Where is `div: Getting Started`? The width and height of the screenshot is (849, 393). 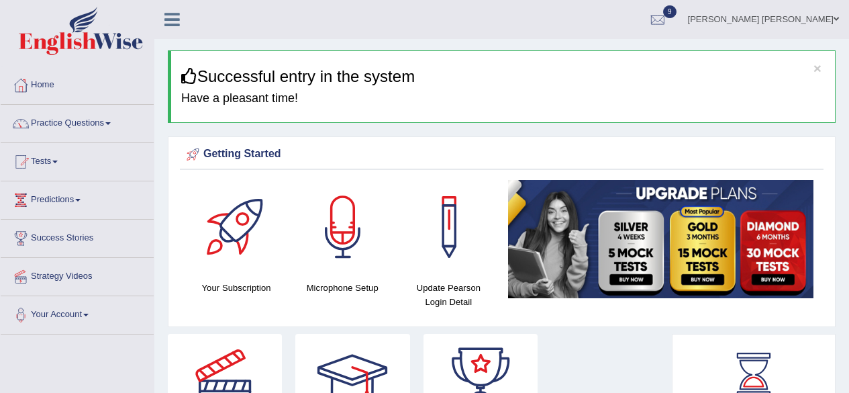
div: Getting Started is located at coordinates (501, 154).